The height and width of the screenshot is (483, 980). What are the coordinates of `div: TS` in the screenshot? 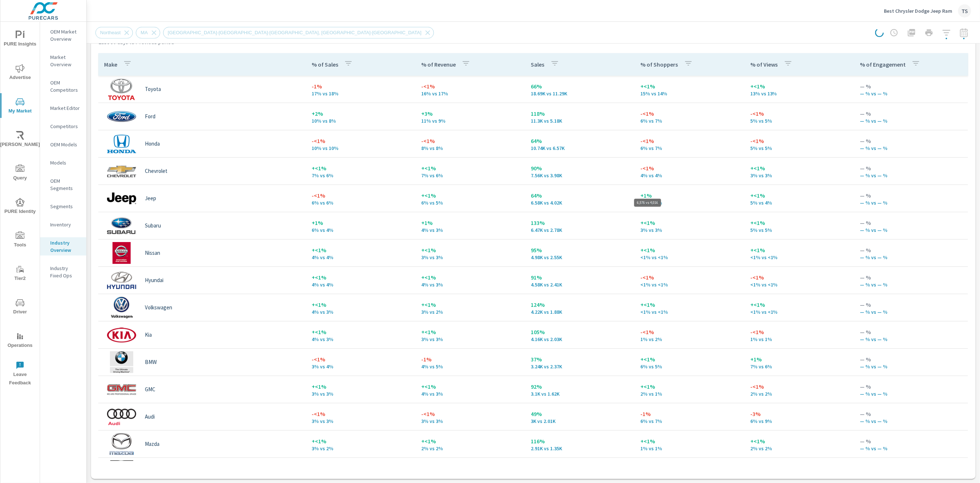 It's located at (965, 11).